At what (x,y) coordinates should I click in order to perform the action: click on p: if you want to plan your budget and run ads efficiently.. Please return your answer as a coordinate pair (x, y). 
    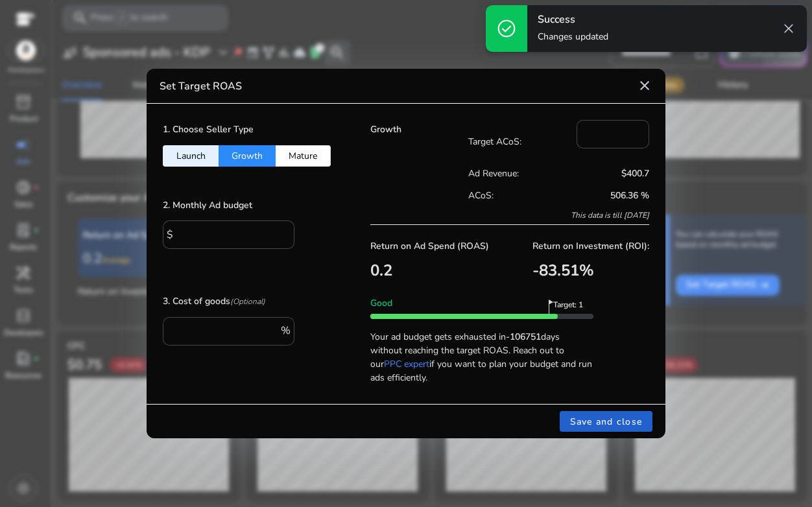
    Looking at the image, I should click on (482, 354).